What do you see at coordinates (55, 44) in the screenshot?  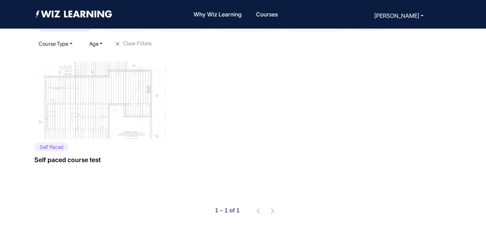 I see `button: Course Type` at bounding box center [55, 44].